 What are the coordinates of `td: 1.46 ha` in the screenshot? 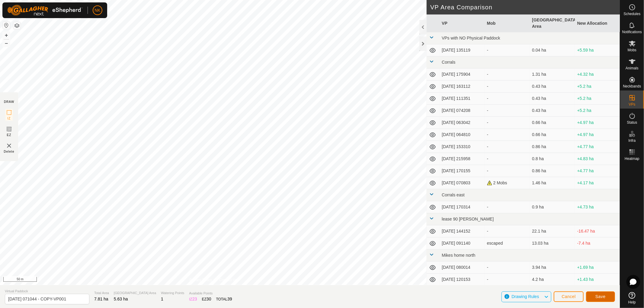 It's located at (551, 183).